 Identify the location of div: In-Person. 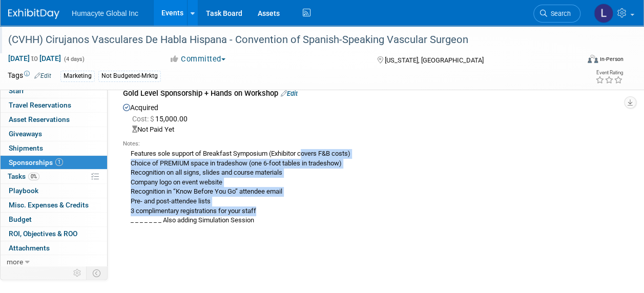
(611, 59).